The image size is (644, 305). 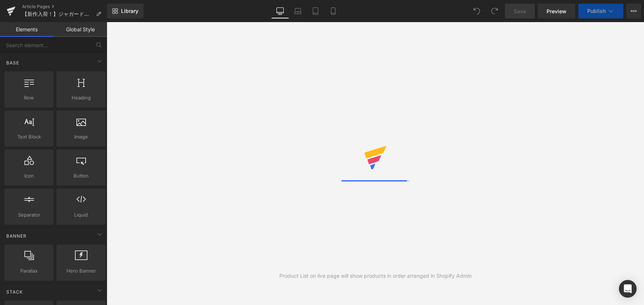 What do you see at coordinates (65, 6) in the screenshot?
I see `a: Article Pages` at bounding box center [65, 6].